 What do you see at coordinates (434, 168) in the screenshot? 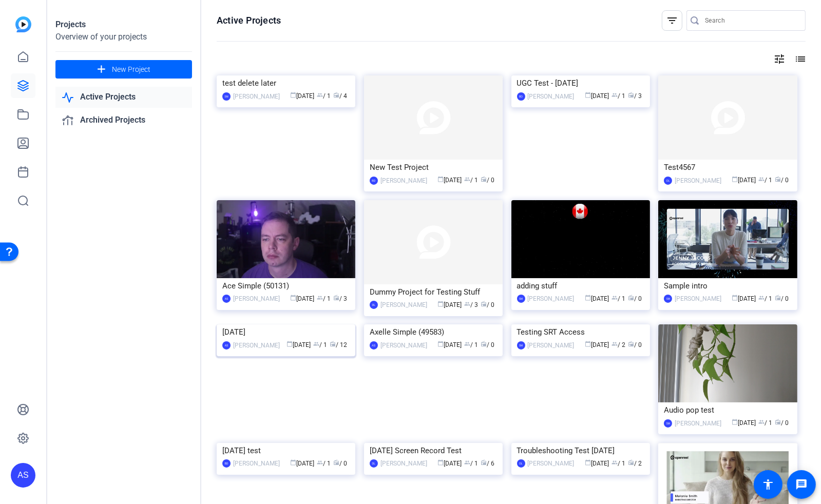
I see `div: New Test Project` at bounding box center [434, 168].